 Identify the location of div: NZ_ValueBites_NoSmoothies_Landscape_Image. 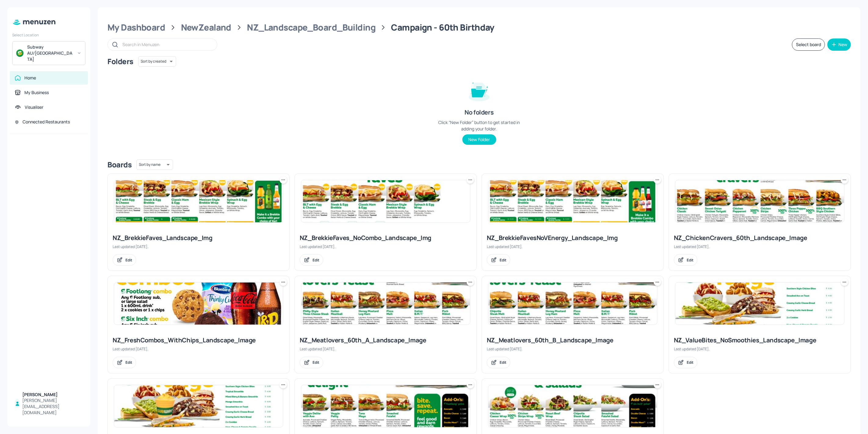
(760, 340).